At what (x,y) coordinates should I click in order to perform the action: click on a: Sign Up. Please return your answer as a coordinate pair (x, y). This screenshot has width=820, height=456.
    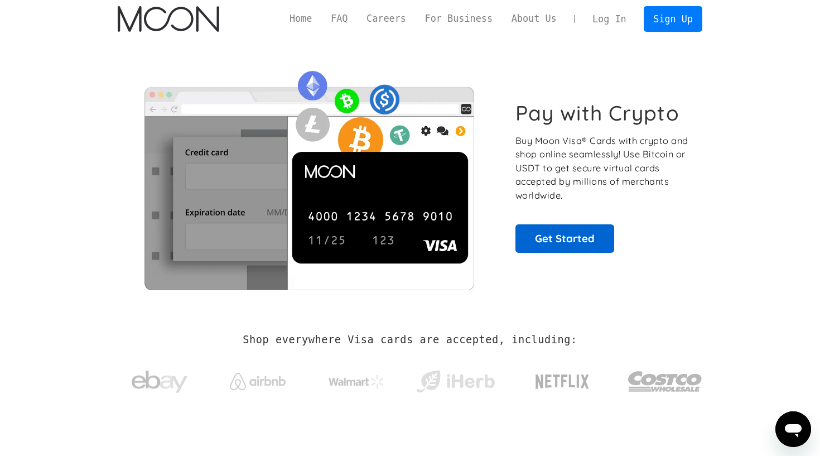
    Looking at the image, I should click on (673, 18).